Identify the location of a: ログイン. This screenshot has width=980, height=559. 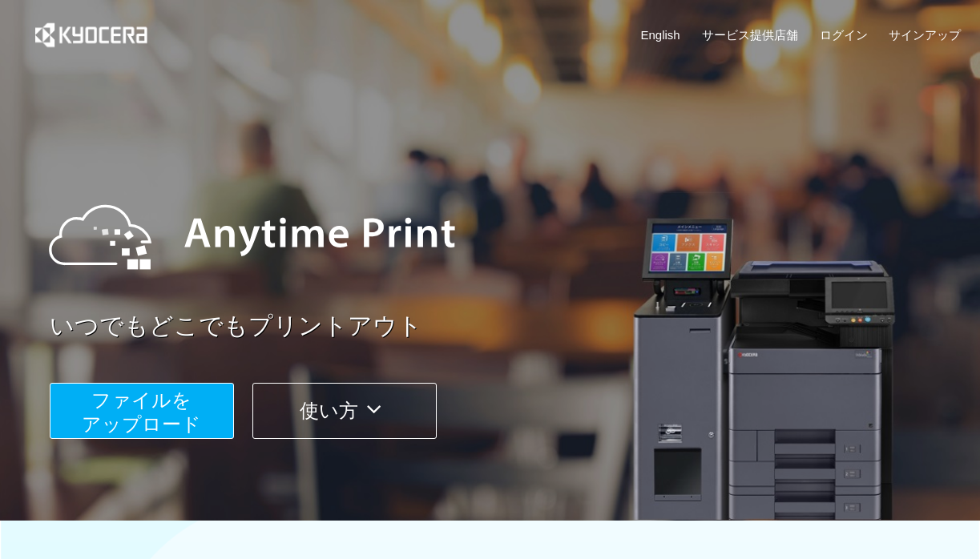
(844, 35).